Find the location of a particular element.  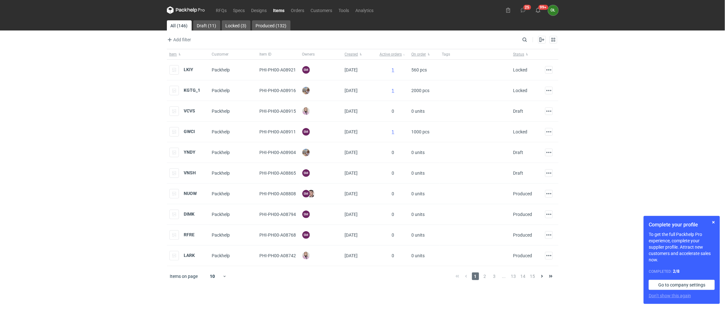

a: VCVS is located at coordinates (190, 111).